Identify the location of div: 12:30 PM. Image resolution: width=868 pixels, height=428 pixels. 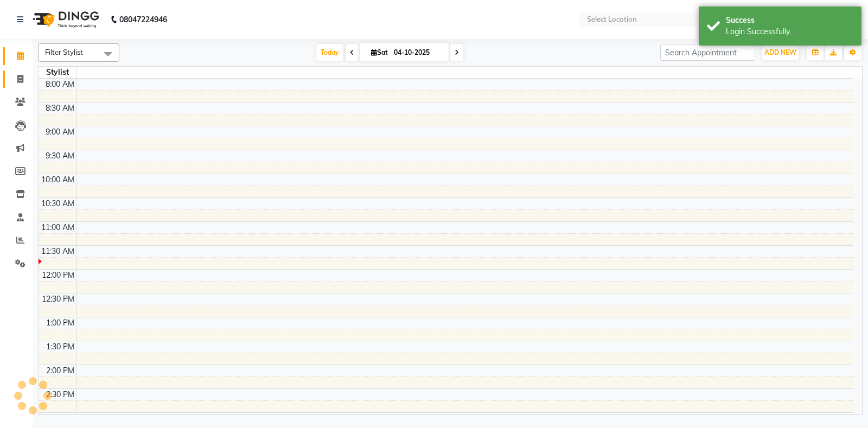
(58, 299).